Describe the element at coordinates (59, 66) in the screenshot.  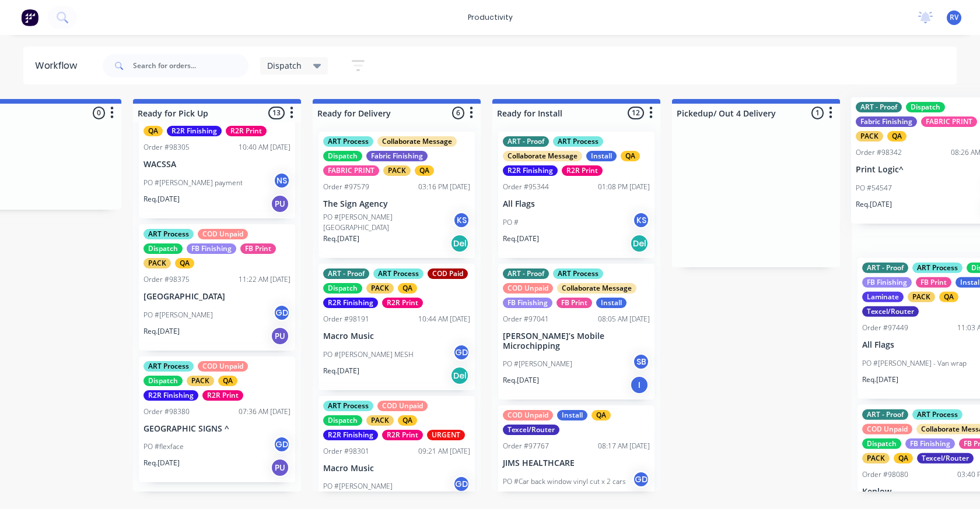
I see `div: Workflow` at that location.